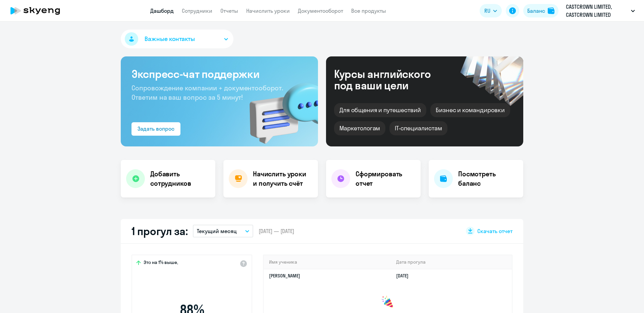  What do you see at coordinates (470, 110) in the screenshot?
I see `div: Бизнес и командировки` at bounding box center [470, 110].